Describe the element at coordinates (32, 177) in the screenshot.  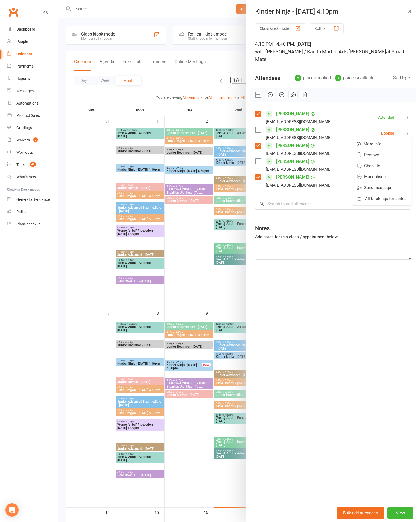
I see `a: What's New` at that location.